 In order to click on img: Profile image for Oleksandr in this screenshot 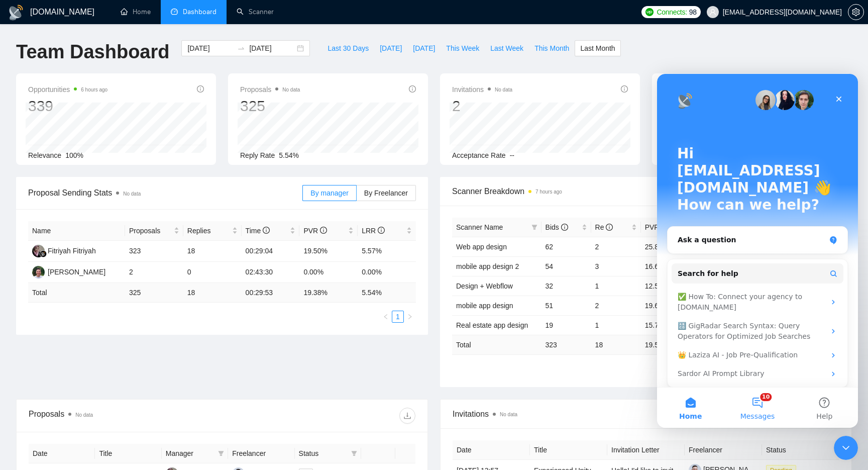, I will do `click(147, 26)`.